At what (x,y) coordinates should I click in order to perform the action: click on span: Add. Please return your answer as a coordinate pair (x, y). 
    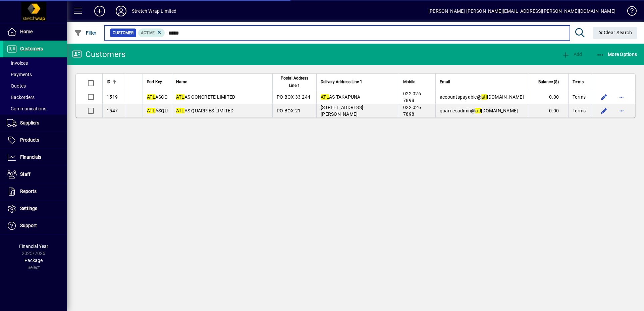
    Looking at the image, I should click on (572, 54).